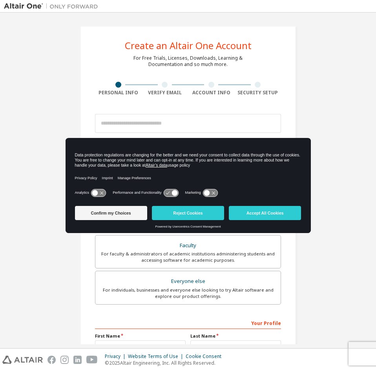 The width and height of the screenshot is (376, 371). What do you see at coordinates (92, 360) in the screenshot?
I see `img: youtube.svg` at bounding box center [92, 360].